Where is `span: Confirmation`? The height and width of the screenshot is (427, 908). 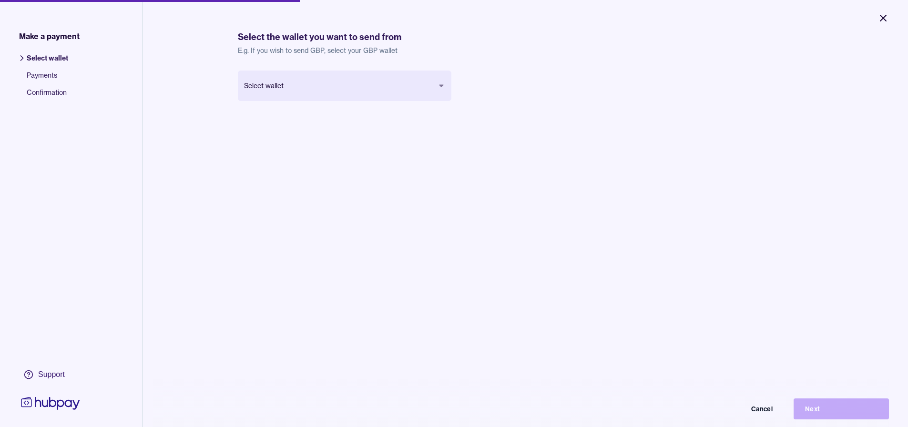
span: Confirmation is located at coordinates (47, 96).